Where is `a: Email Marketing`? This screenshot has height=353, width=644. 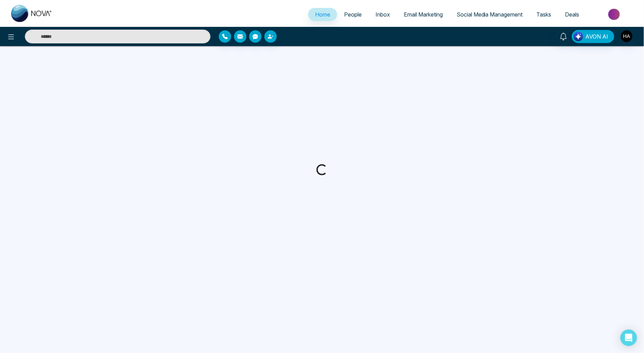 a: Email Marketing is located at coordinates (423, 14).